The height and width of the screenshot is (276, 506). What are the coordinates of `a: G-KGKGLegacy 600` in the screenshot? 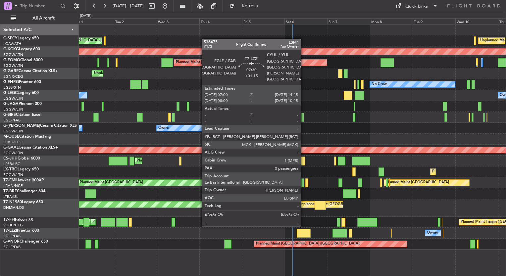 It's located at (22, 49).